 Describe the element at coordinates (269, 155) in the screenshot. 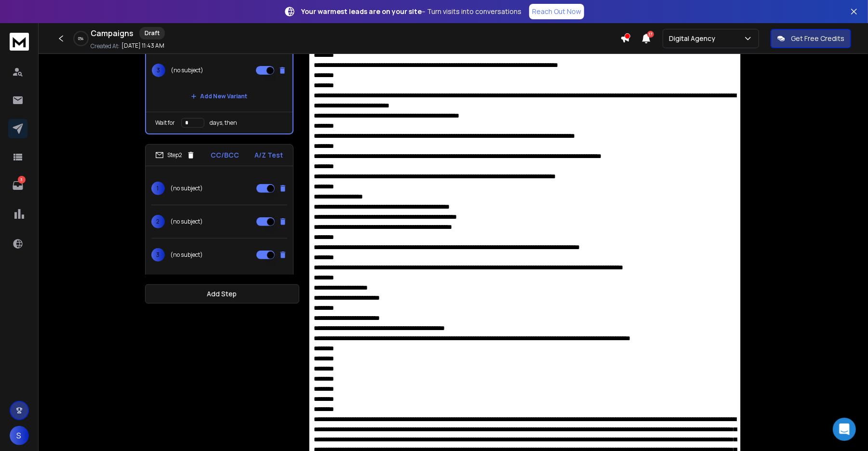

I see `p: A/Z Test` at that location.